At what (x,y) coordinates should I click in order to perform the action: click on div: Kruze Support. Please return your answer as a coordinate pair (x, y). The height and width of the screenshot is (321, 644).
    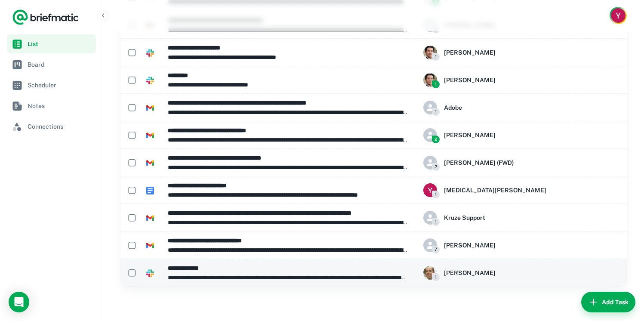
    Looking at the image, I should click on (485, 218).